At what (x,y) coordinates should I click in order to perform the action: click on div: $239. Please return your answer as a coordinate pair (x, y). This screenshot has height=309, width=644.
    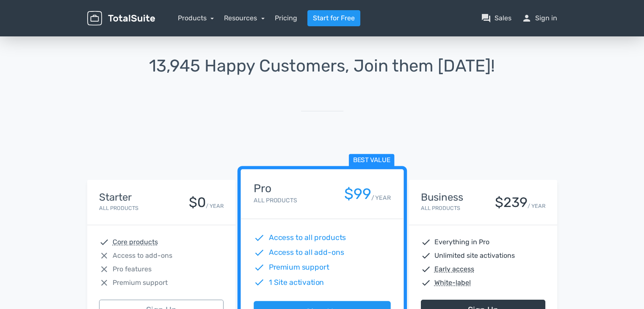
    Looking at the image, I should click on (511, 203).